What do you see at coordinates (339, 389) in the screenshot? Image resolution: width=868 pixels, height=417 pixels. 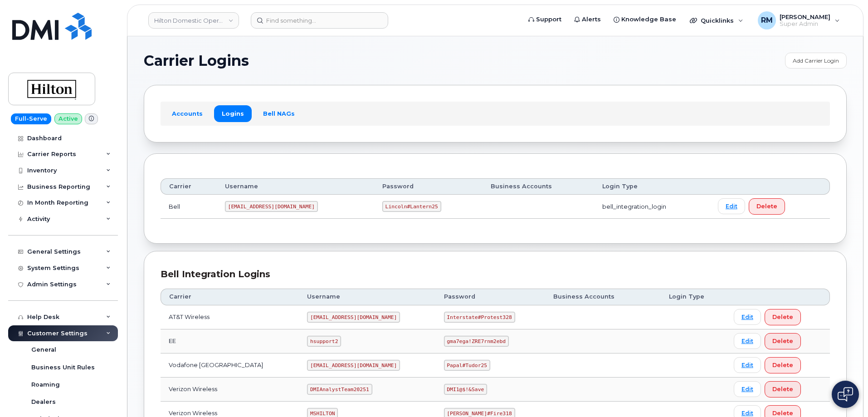 I see `code: DMIAnalystTeam20251` at bounding box center [339, 389].